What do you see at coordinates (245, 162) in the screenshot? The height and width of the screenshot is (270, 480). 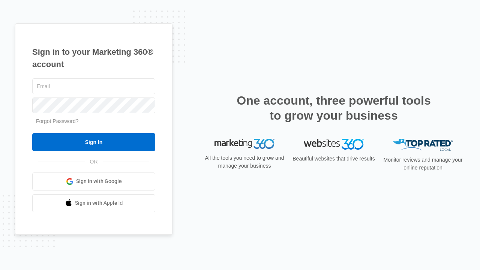 I see `p: All the tools you need to grow and manage your business` at bounding box center [245, 162].